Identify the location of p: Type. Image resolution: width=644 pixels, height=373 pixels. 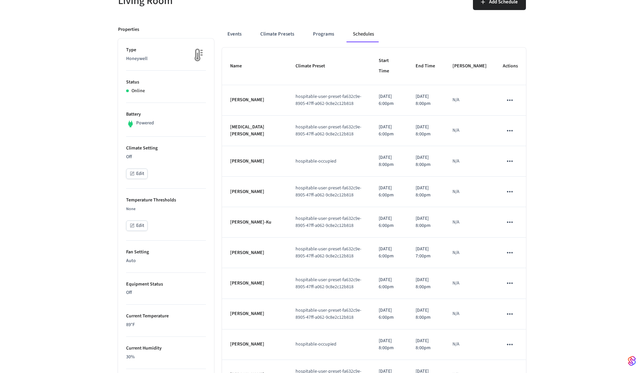
(166, 50).